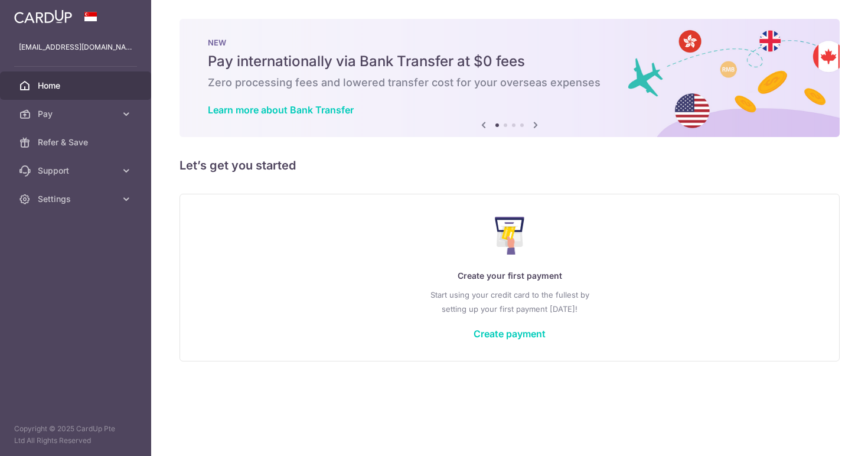  Describe the element at coordinates (509, 42) in the screenshot. I see `p: NEW` at that location.